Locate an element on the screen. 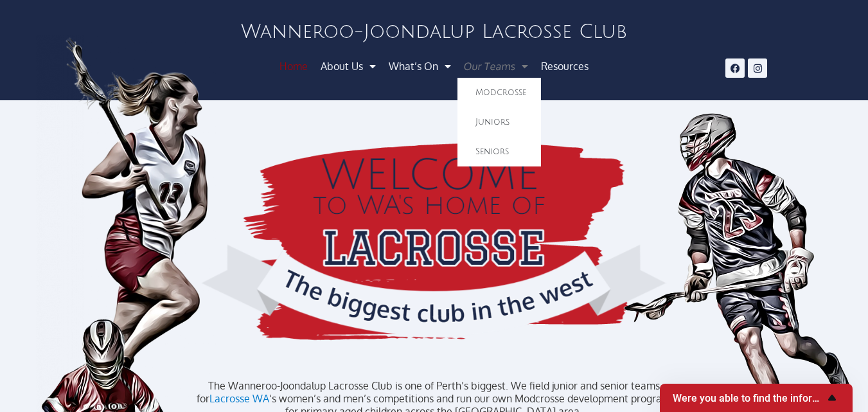  span: Were you able to find the information you were looking for? is located at coordinates (749, 398).